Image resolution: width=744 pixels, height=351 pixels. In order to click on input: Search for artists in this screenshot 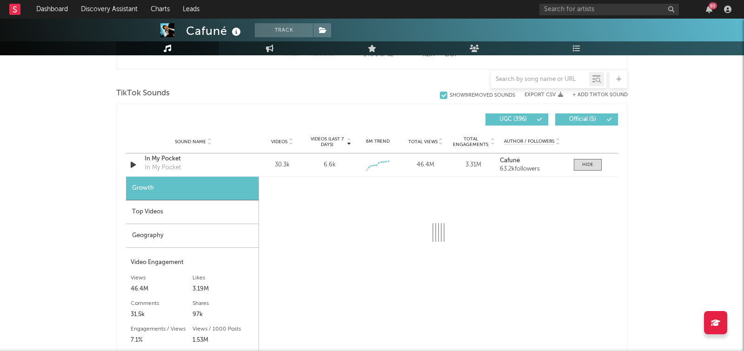, I will do `click(609, 9)`.